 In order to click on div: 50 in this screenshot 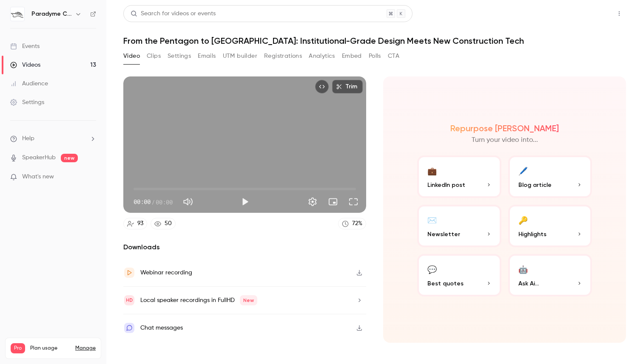, I will do `click(168, 224)`.